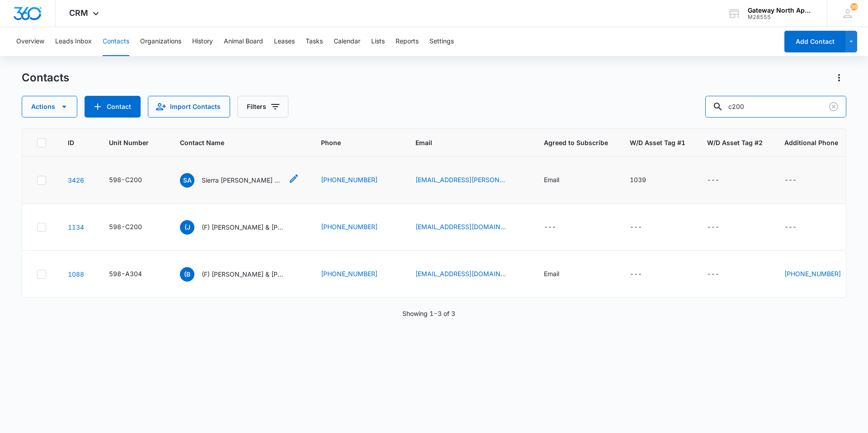  I want to click on span: Agreed to Subscribe, so click(576, 142).